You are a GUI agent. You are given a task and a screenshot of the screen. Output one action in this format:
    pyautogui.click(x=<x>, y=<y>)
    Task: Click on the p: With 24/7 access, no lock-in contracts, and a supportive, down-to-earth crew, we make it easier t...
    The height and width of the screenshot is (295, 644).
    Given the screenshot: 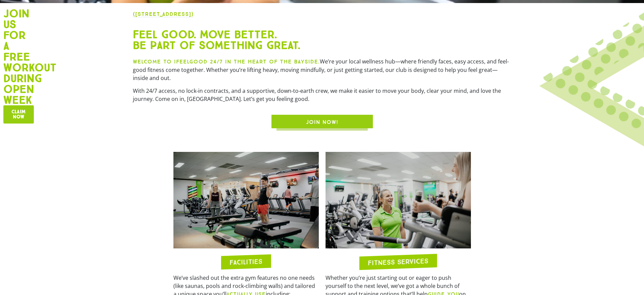 What is the action you would take?
    pyautogui.click(x=322, y=95)
    